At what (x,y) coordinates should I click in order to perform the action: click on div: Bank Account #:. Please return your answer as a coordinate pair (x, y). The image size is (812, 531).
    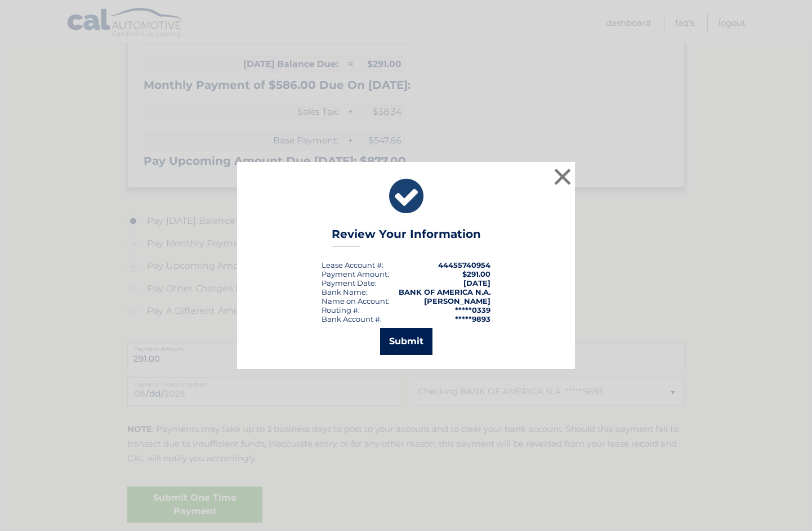
    Looking at the image, I should click on (351, 319).